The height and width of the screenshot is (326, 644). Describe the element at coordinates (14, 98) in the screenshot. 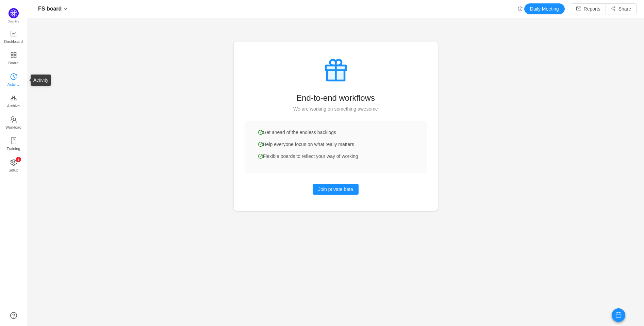

I see `i: icon: gold` at that location.